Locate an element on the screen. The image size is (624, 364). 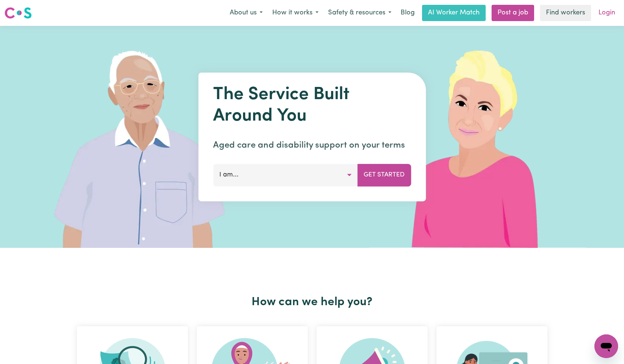
a: Careseekers logo is located at coordinates (18, 13).